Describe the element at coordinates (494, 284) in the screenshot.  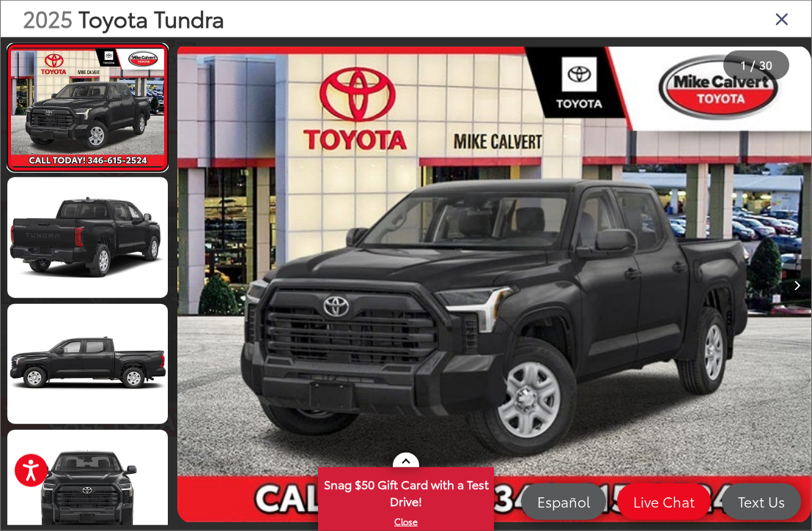
I see `div: 2025 Toyota Tundra SR 0` at that location.